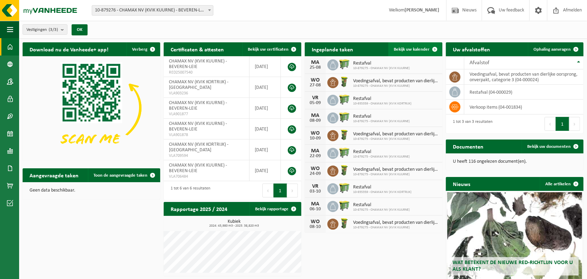  I want to click on div: 08-10, so click(315, 227).